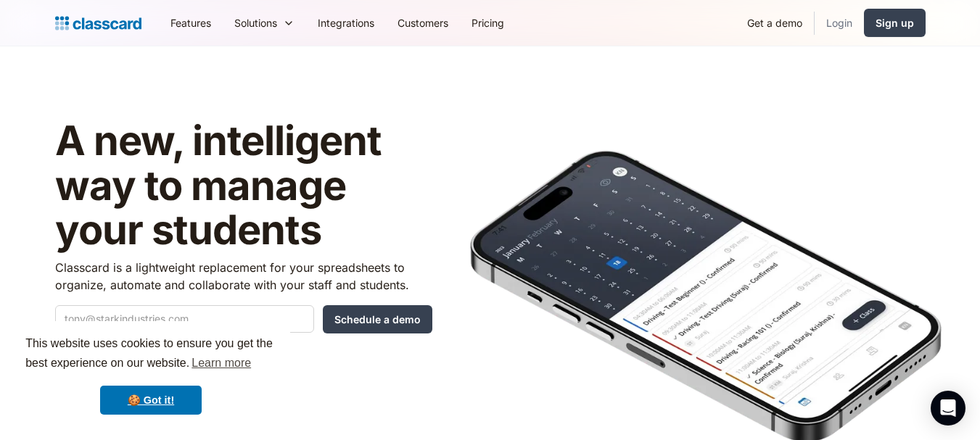 The image size is (980, 440). I want to click on a: Get a demo, so click(775, 23).